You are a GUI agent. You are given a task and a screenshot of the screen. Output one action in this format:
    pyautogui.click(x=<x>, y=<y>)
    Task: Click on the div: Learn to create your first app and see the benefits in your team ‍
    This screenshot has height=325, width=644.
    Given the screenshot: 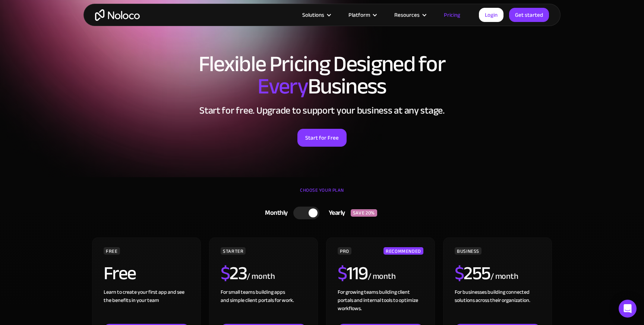 What is the action you would take?
    pyautogui.click(x=147, y=306)
    